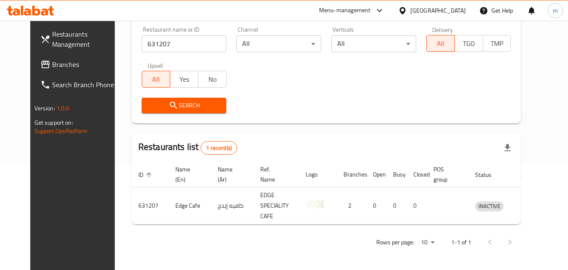 This screenshot has width=568, height=270. I want to click on td: 631207, so click(150, 206).